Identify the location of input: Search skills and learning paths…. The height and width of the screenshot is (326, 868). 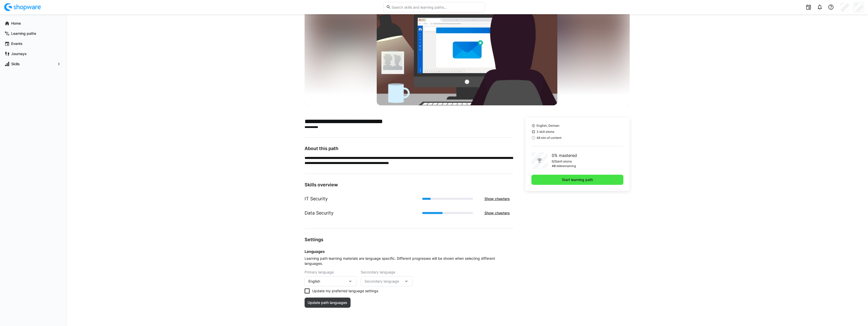
(437, 7).